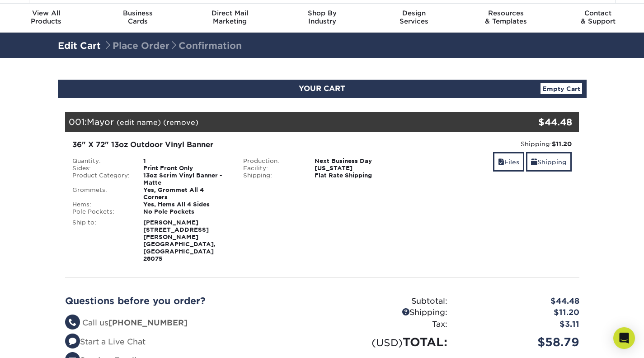 The height and width of the screenshot is (358, 644). Describe the element at coordinates (138, 17) in the screenshot. I see `div: Cards` at that location.